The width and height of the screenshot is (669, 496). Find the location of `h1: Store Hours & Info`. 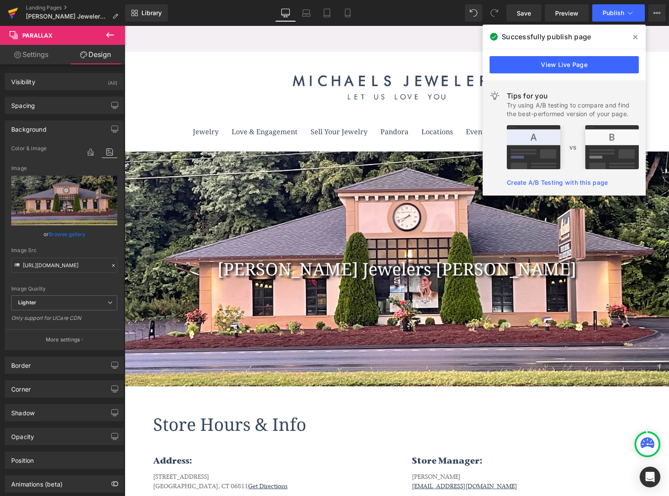

h1: Store Hours & Info is located at coordinates (277, 398).